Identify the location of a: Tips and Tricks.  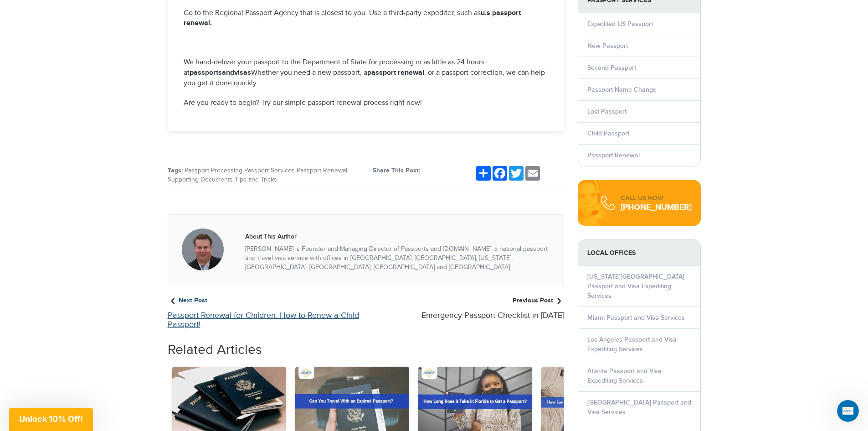
(255, 179).